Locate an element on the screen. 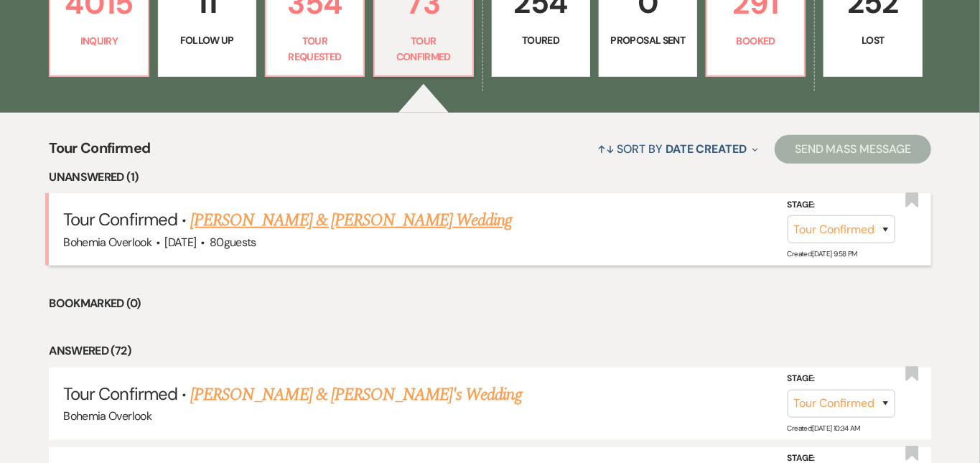 Image resolution: width=980 pixels, height=463 pixels. p: Booked is located at coordinates (755, 41).